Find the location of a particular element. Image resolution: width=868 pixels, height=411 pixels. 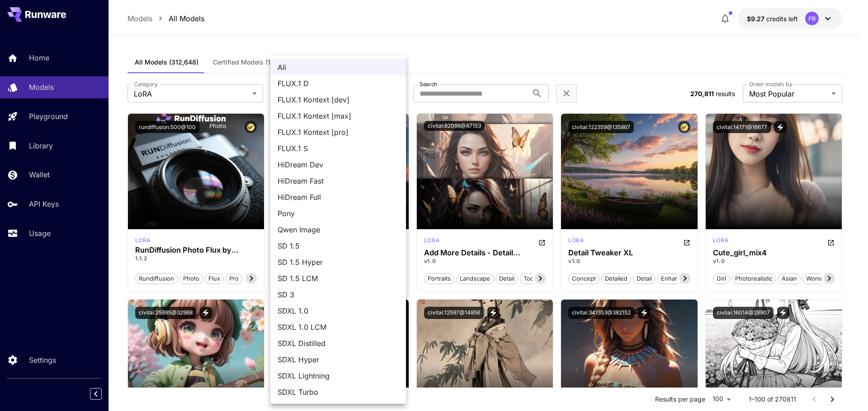

span: SD 3 is located at coordinates (338, 295).